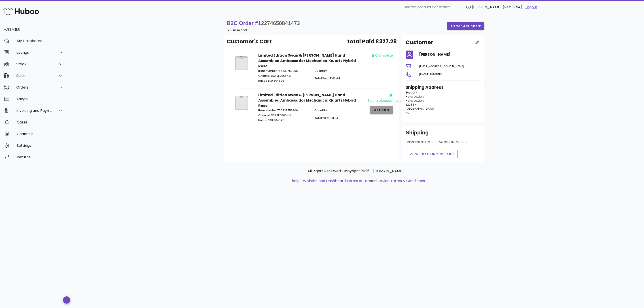 The width and height of the screenshot is (644, 308). What do you see at coordinates (21, 11) in the screenshot?
I see `img: Huboo Logo` at bounding box center [21, 11].